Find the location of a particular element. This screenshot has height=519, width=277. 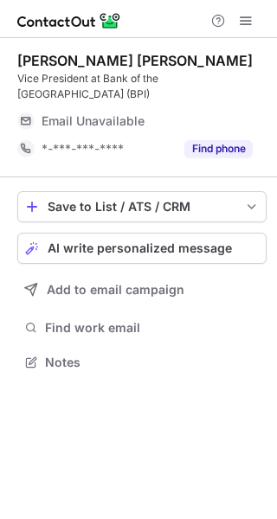

span: Add to email campaign is located at coordinates (115, 290).